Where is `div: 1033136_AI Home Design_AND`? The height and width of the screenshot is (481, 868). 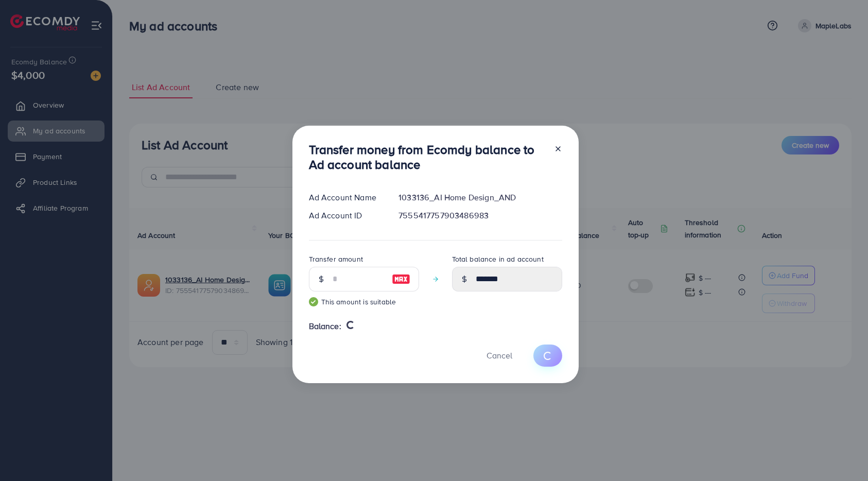 div: 1033136_AI Home Design_AND is located at coordinates (480, 197).